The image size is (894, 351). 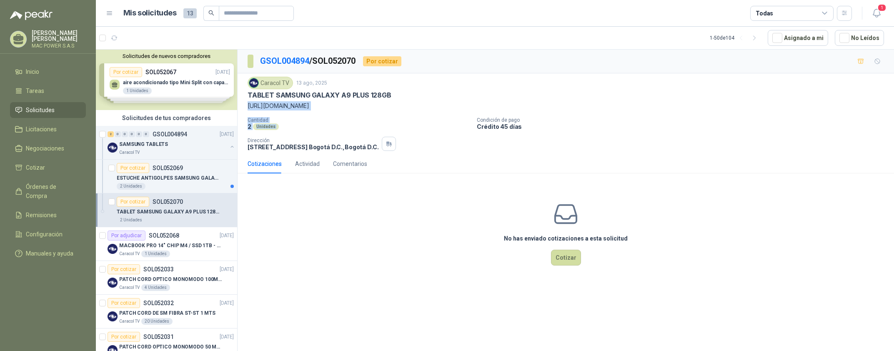 I want to click on p: SOL052070, so click(x=168, y=202).